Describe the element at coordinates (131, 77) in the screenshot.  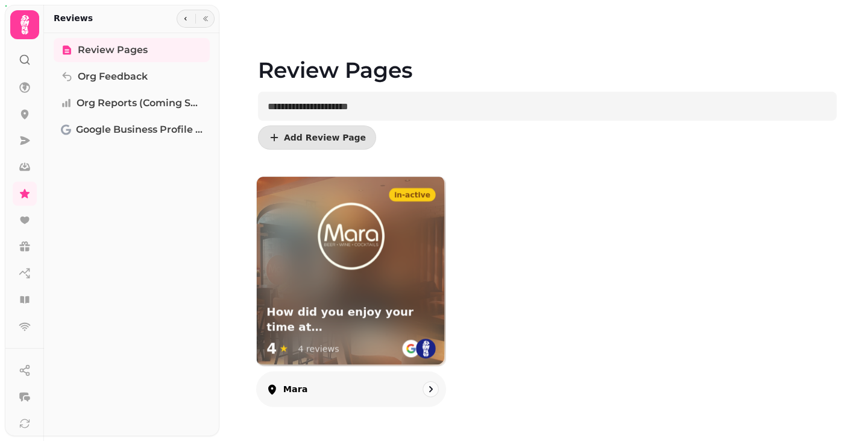
I see `a: Org Feedback` at that location.